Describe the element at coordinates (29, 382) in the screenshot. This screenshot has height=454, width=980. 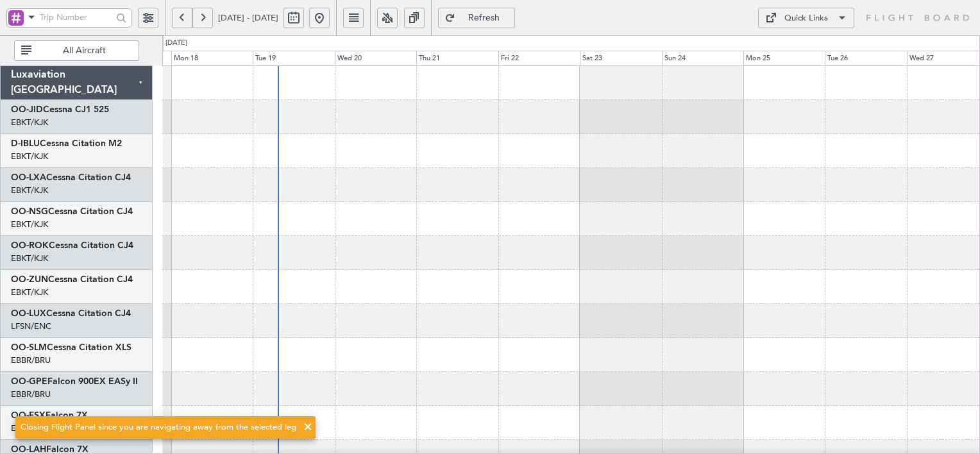
I see `span: OO-GPE` at that location.